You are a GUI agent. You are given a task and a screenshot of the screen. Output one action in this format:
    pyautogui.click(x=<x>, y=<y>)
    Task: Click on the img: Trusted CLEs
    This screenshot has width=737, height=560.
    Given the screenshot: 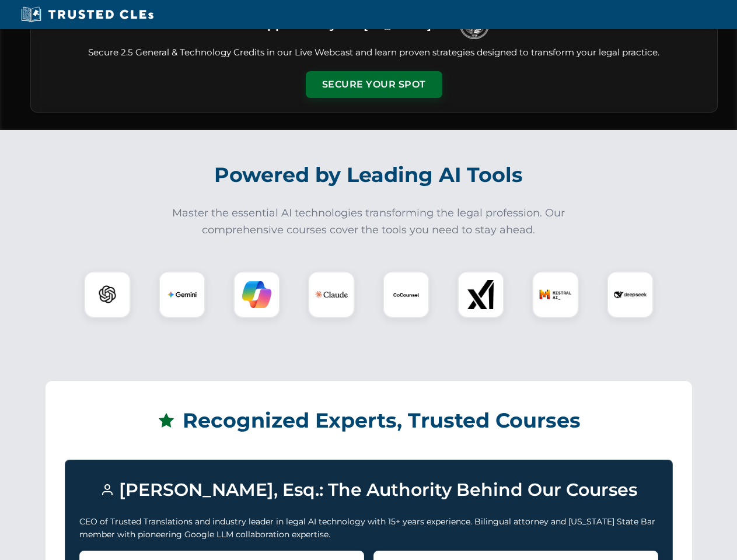 What is the action you would take?
    pyautogui.click(x=87, y=15)
    